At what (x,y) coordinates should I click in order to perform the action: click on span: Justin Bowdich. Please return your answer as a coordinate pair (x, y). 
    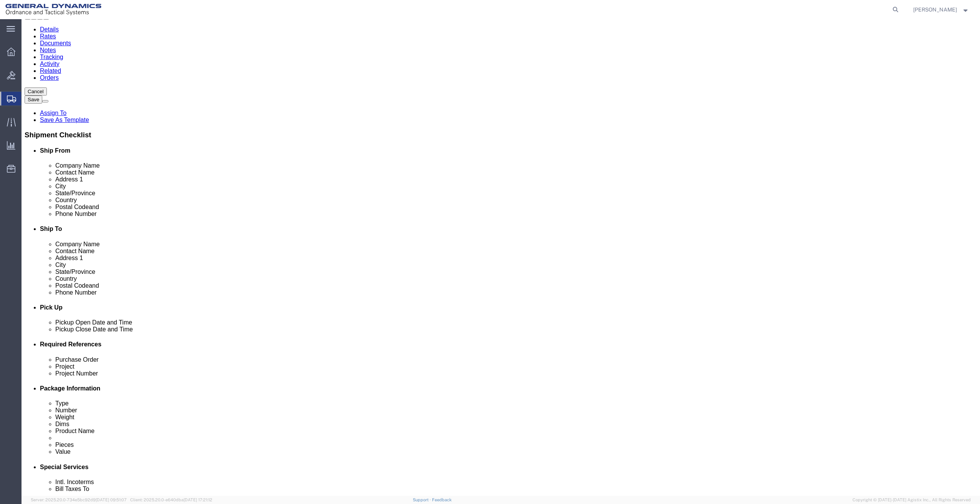
    Looking at the image, I should click on (935, 9).